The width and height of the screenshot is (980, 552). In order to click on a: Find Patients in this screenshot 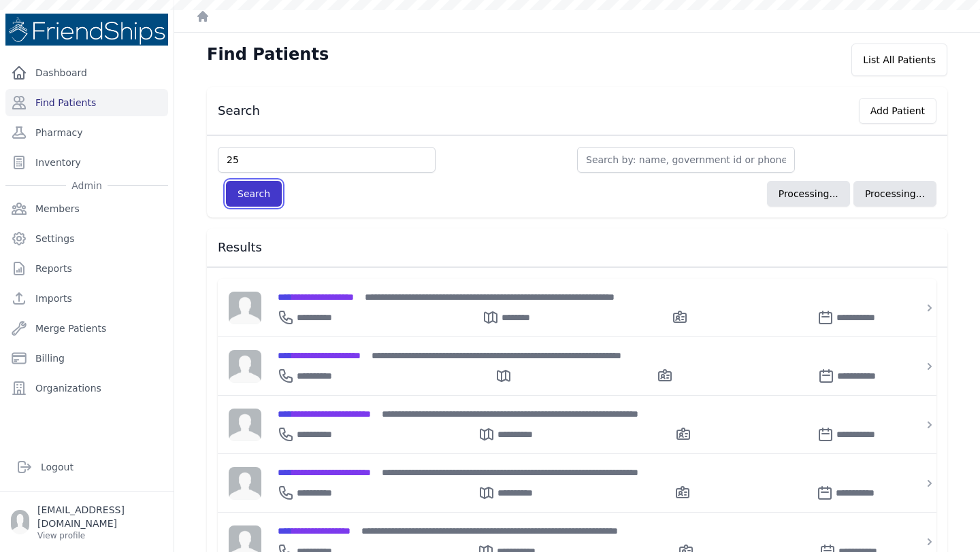, I will do `click(86, 102)`.